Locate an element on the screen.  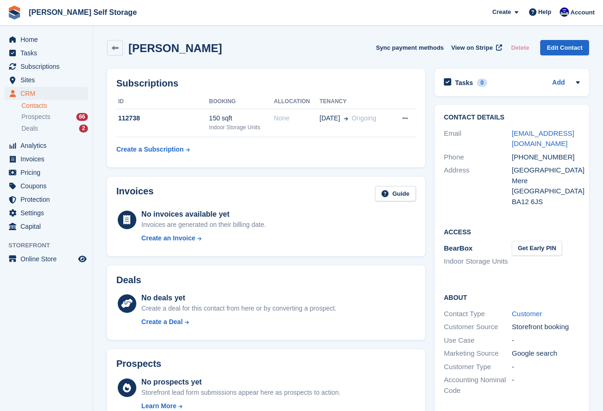
h2: About is located at coordinates (512, 297).